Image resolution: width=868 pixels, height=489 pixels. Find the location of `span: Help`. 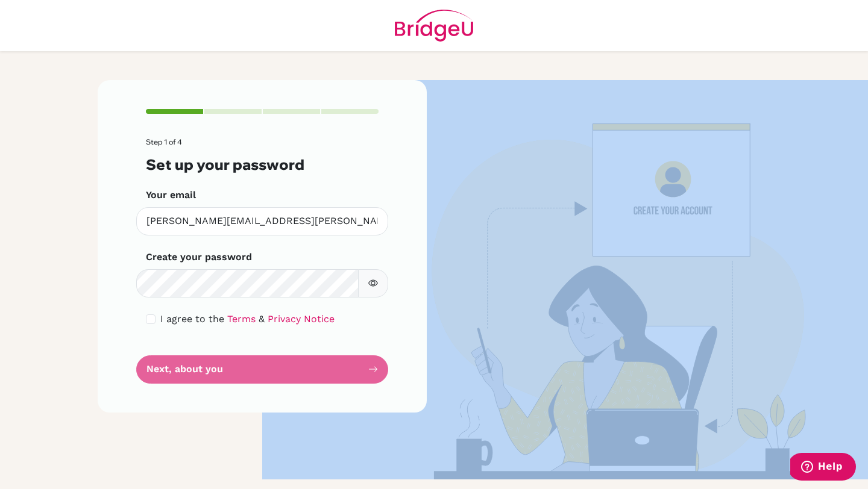

span: Help is located at coordinates (40, 14).